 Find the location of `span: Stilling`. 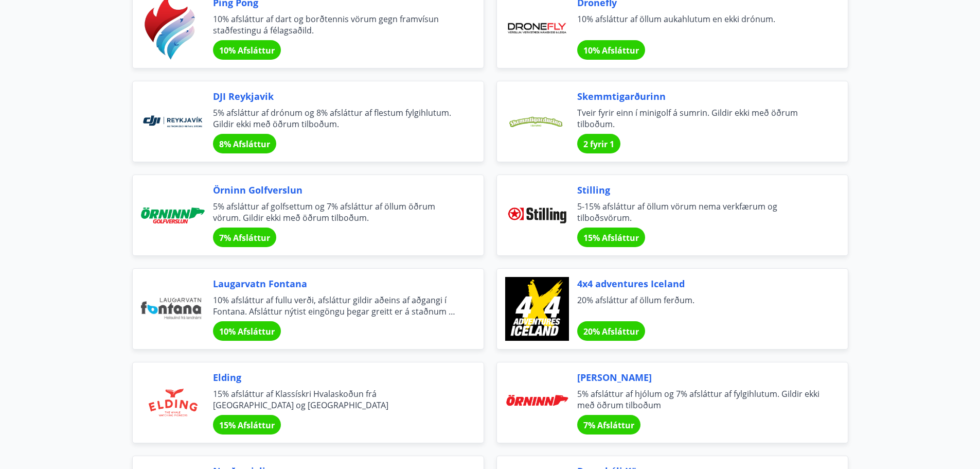

span: Stilling is located at coordinates (700, 190).